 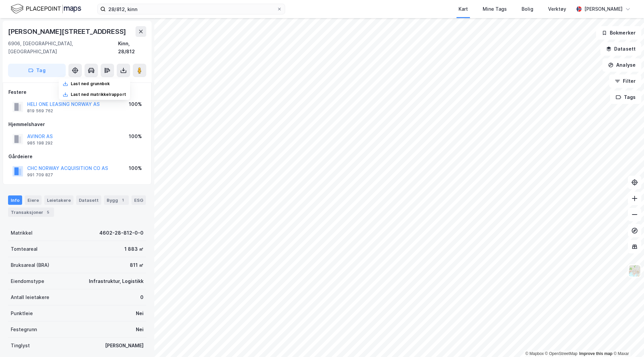 I want to click on div: Antall leietakere, so click(x=30, y=297).